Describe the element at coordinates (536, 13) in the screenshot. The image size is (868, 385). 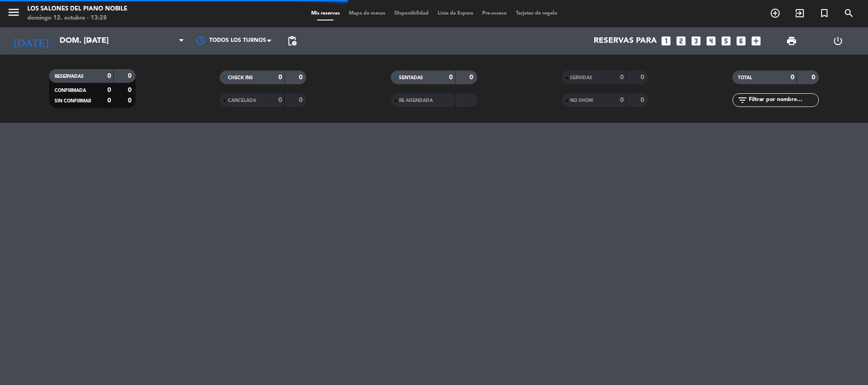
I see `span: Tarjetas de regalo` at that location.